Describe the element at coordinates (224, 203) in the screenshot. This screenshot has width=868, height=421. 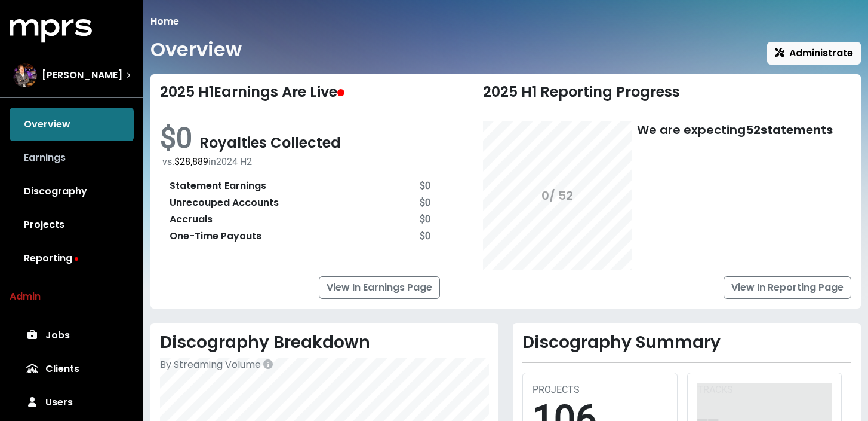
I see `div: Unrecouped Accounts` at that location.